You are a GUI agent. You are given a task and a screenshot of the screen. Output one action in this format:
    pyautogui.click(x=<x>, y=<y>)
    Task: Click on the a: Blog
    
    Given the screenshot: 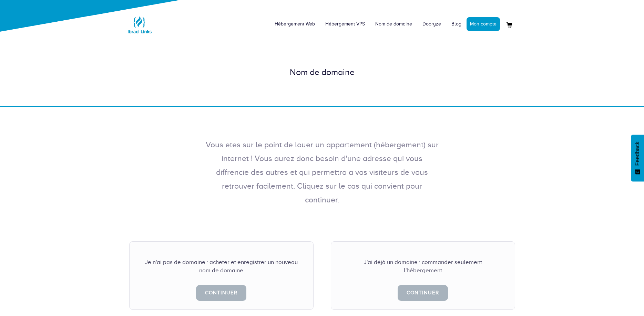 What is the action you would take?
    pyautogui.click(x=456, y=24)
    